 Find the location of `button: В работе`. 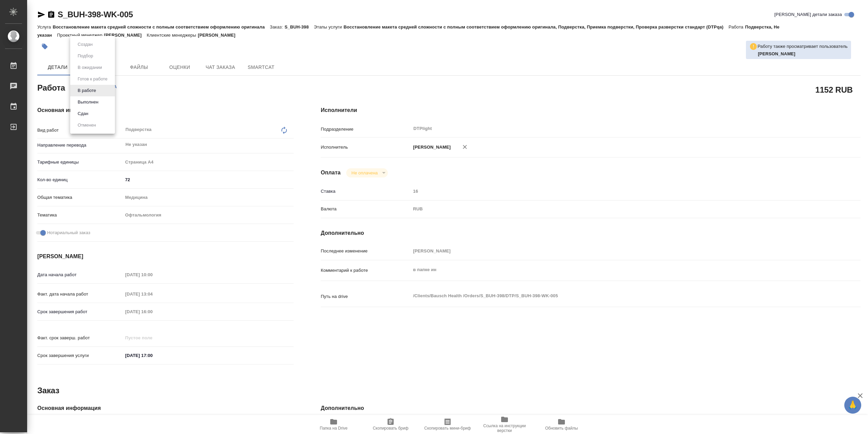

button: В работе is located at coordinates (87, 91).